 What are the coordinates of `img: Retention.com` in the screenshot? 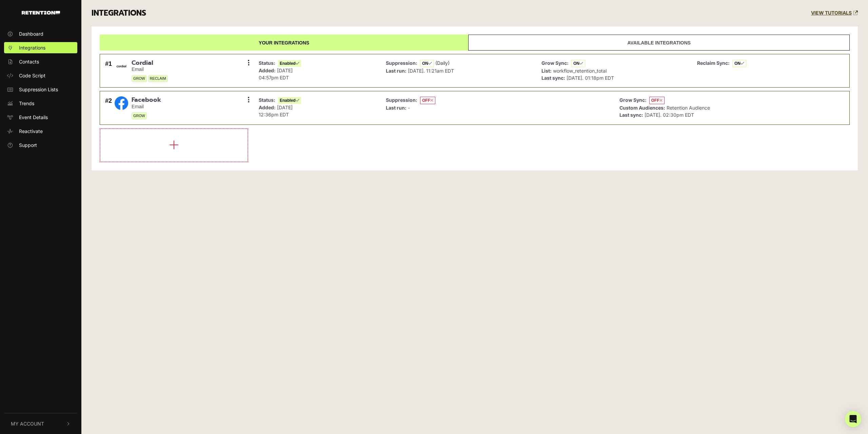 It's located at (41, 12).